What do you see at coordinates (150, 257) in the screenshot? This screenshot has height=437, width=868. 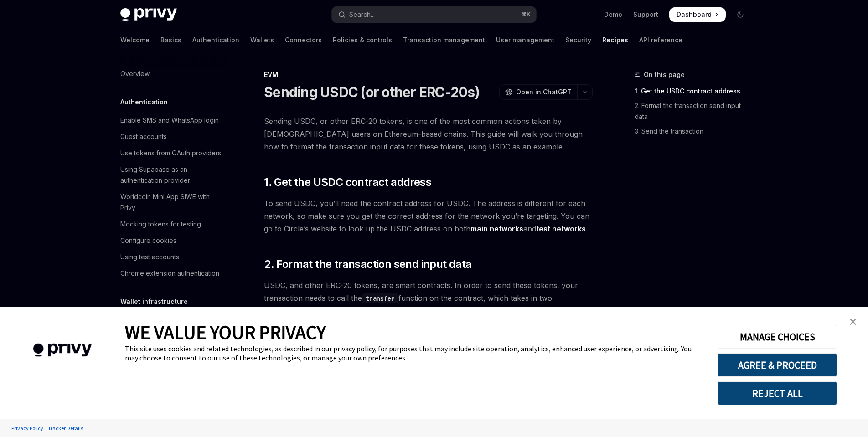 I see `div: Using test accounts` at bounding box center [150, 257].